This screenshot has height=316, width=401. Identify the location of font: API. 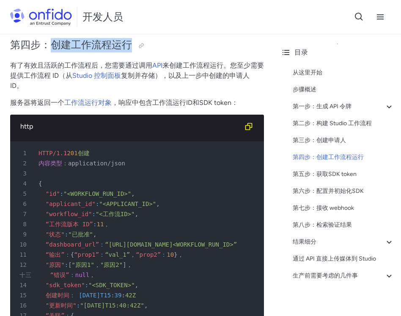
(157, 65).